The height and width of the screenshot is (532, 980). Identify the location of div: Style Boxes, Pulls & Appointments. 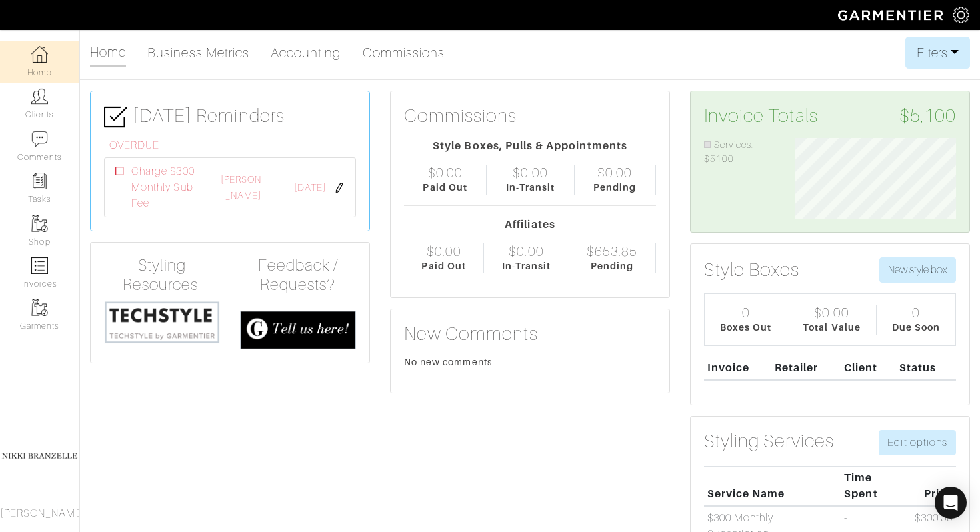
(530, 146).